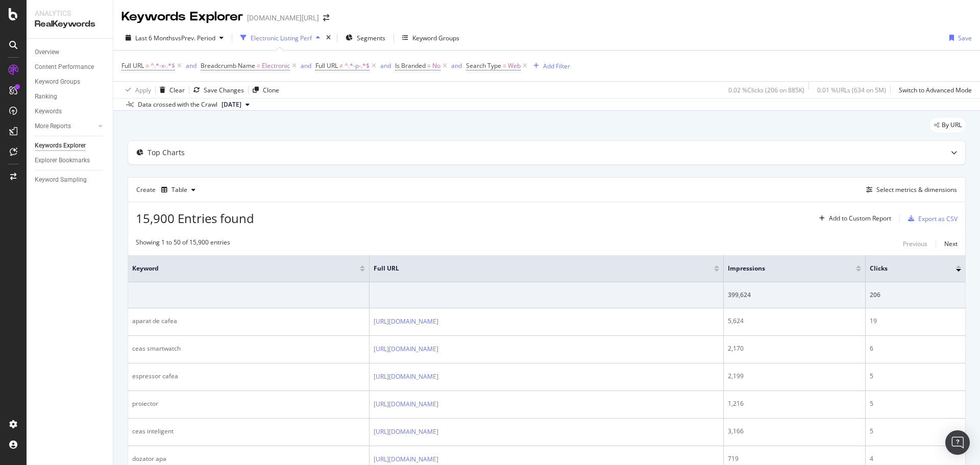 The height and width of the screenshot is (465, 980). Describe the element at coordinates (784, 269) in the screenshot. I see `span: Impressions` at that location.